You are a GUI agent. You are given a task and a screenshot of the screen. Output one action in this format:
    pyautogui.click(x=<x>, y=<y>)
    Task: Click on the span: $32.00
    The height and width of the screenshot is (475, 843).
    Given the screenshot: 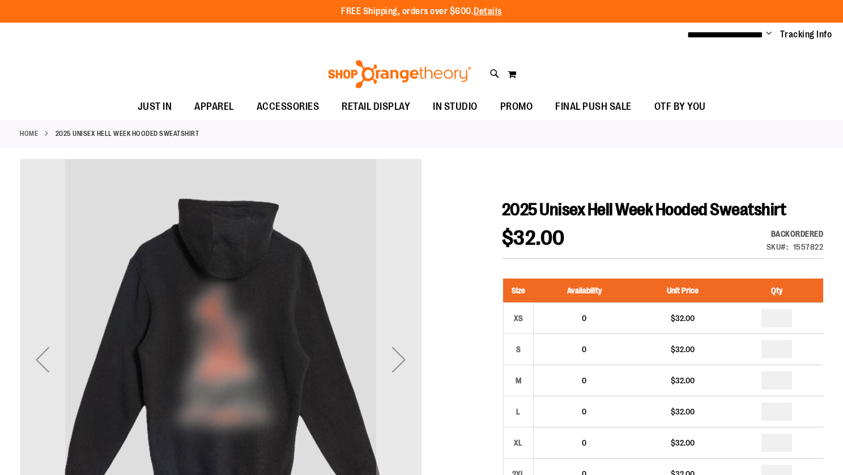 What is the action you would take?
    pyautogui.click(x=533, y=238)
    